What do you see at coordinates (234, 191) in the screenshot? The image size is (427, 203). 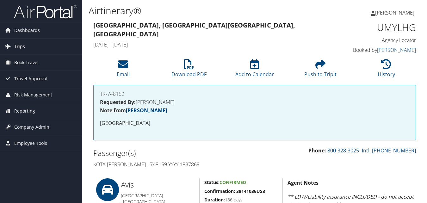 I see `strong: Confirmation: 38141036US3` at bounding box center [234, 191].